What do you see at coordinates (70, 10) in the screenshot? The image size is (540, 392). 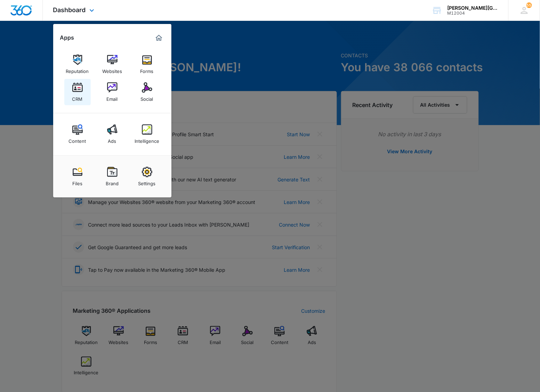 I see `span: Dashboard` at bounding box center [70, 10].